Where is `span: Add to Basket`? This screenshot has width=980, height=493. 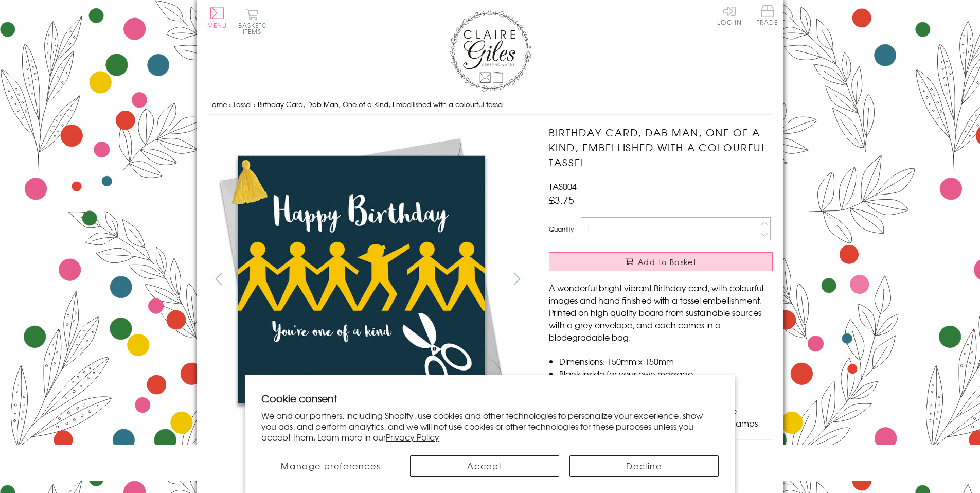 span: Add to Basket is located at coordinates (667, 261).